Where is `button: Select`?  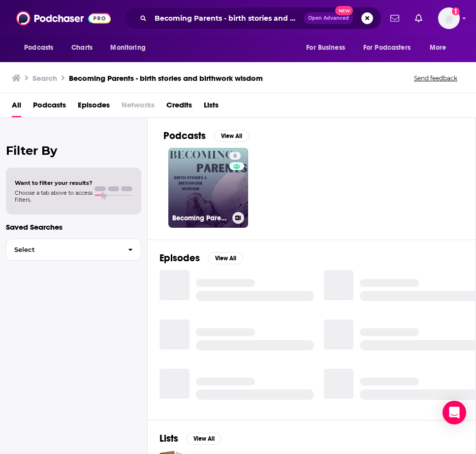
button: Select is located at coordinates (73, 249).